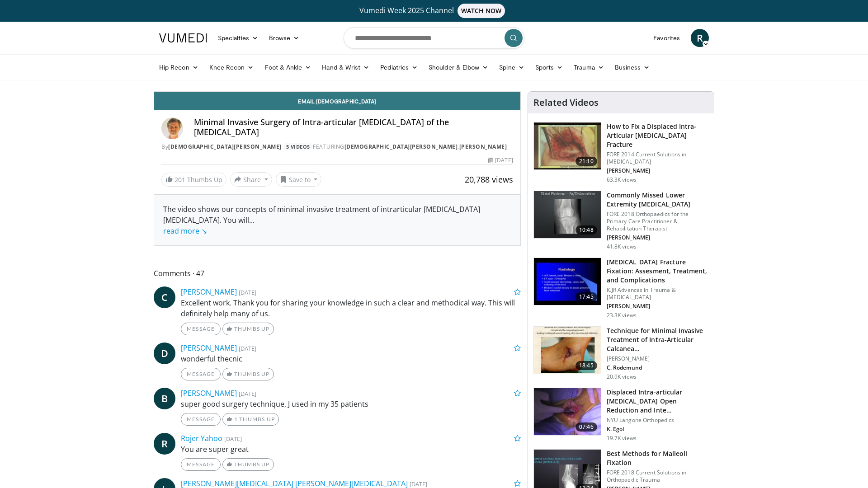 This screenshot has height=488, width=868. What do you see at coordinates (622, 180) in the screenshot?
I see `p: 63.3K views` at bounding box center [622, 180].